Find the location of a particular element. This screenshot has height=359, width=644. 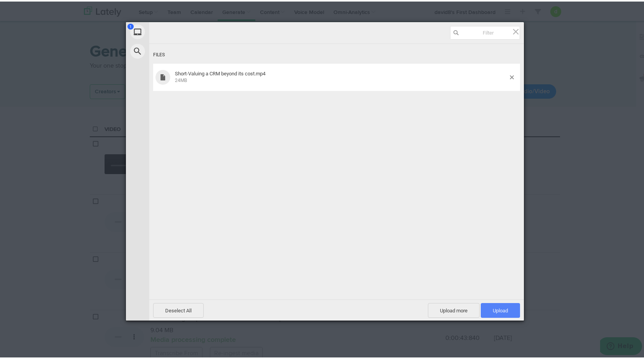

input: Filter is located at coordinates (485, 31).